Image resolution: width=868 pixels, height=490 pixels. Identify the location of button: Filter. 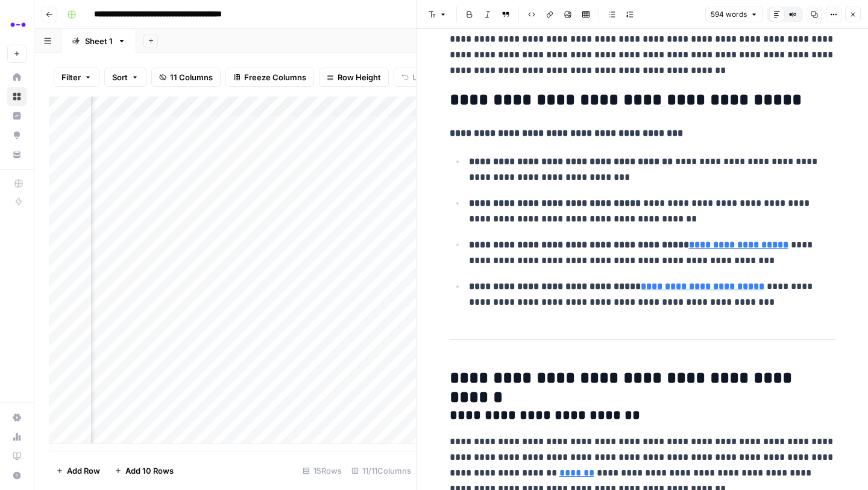
(76, 77).